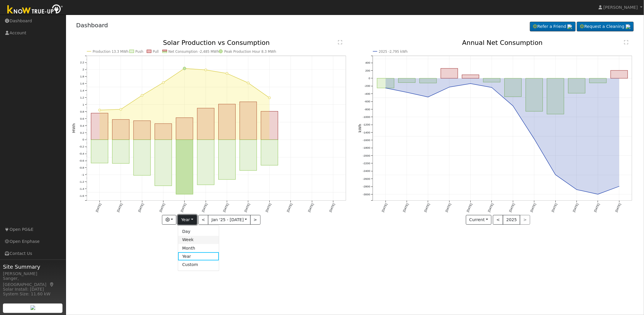 Image resolution: width=644 pixels, height=315 pixels. What do you see at coordinates (81, 153) in the screenshot?
I see `text: -0.4` at bounding box center [81, 153].